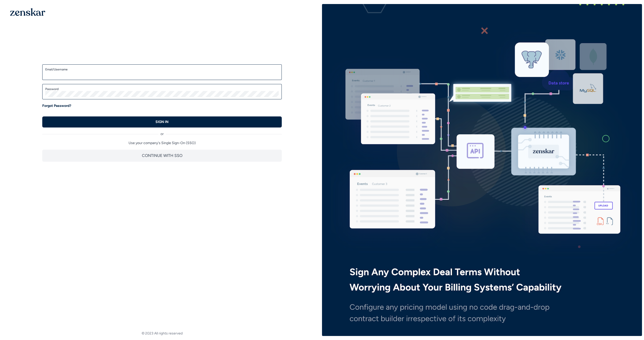 Image resolution: width=644 pixels, height=340 pixels. I want to click on footer: © 2023 All rights reserved, so click(162, 334).